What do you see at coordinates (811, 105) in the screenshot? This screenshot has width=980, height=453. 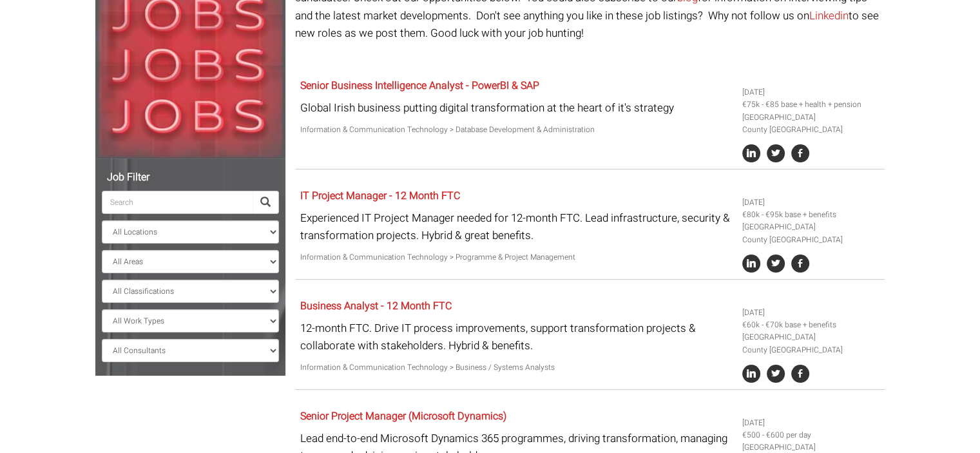 I see `li: €75k - €85 base + health + pension` at bounding box center [811, 105].